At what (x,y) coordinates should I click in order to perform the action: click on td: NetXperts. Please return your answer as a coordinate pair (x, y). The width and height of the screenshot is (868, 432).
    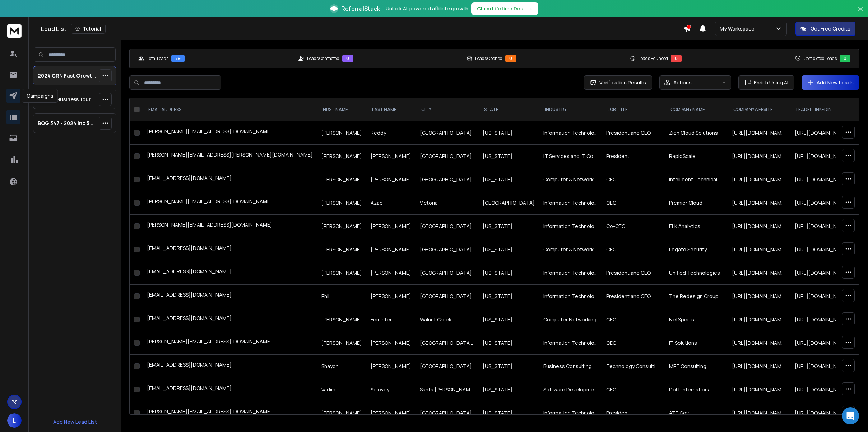
    Looking at the image, I should click on (696, 320).